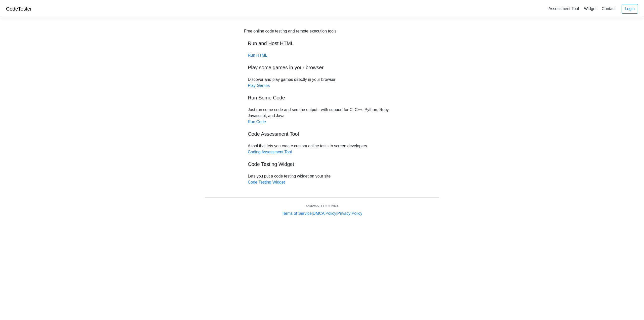 The height and width of the screenshot is (320, 644). What do you see at coordinates (266, 182) in the screenshot?
I see `a: Code Testing Widget` at bounding box center [266, 182].